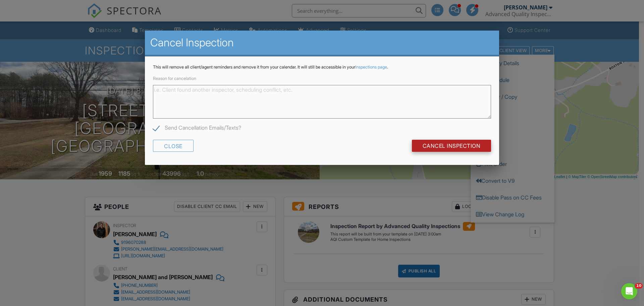 The image size is (644, 306). What do you see at coordinates (639, 286) in the screenshot?
I see `span: 10` at bounding box center [639, 286].